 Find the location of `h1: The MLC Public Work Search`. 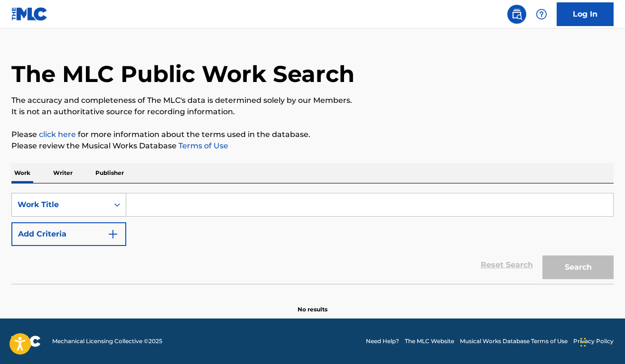

h1: The MLC Public Work Search is located at coordinates (183, 74).